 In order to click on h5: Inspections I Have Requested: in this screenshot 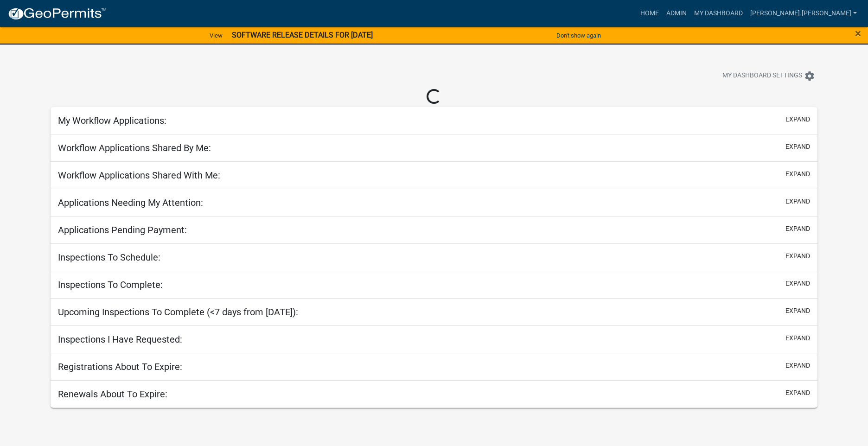, I will do `click(120, 340)`.